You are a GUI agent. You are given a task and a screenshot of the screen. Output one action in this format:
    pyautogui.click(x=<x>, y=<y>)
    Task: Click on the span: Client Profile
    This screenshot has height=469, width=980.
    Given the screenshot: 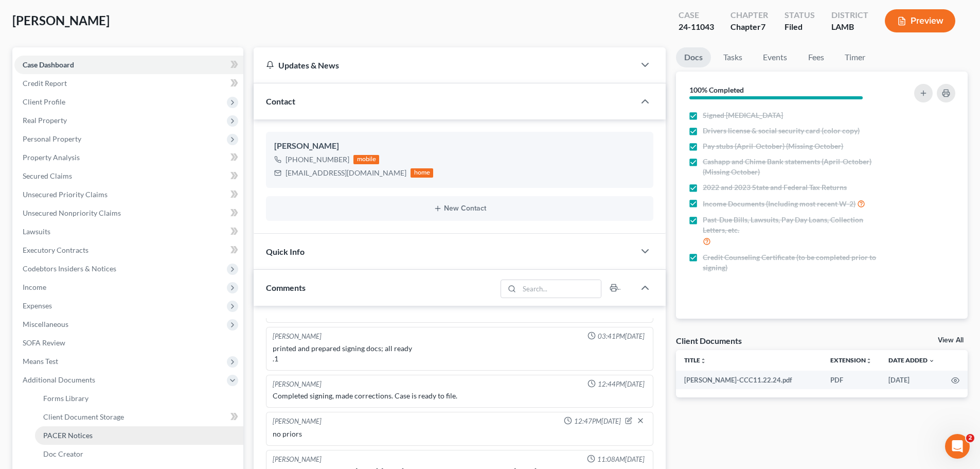 What is the action you would take?
    pyautogui.click(x=44, y=102)
    